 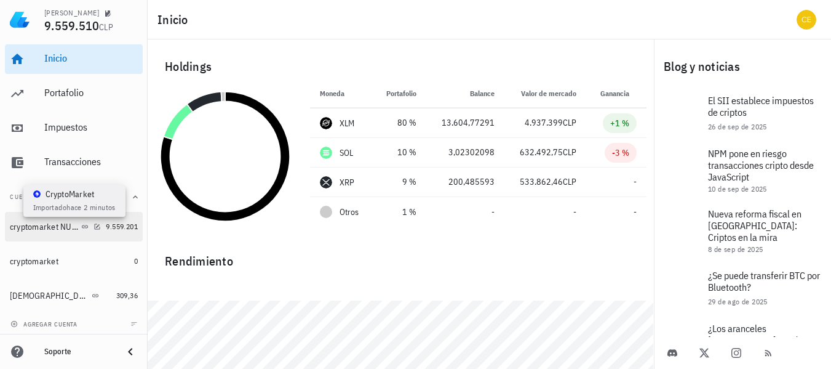 What do you see at coordinates (326, 153) in the screenshot?
I see `div: SOL-icon` at bounding box center [326, 153].